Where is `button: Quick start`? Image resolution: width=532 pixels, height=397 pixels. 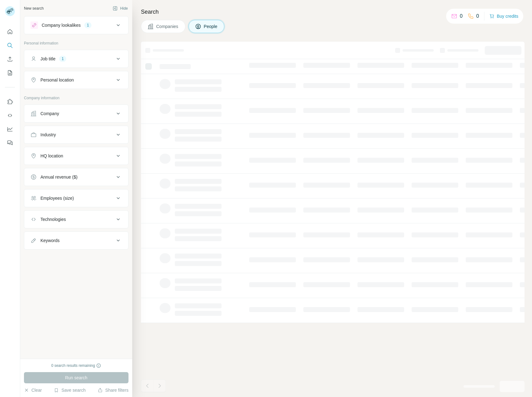 button: Quick start is located at coordinates (10, 32).